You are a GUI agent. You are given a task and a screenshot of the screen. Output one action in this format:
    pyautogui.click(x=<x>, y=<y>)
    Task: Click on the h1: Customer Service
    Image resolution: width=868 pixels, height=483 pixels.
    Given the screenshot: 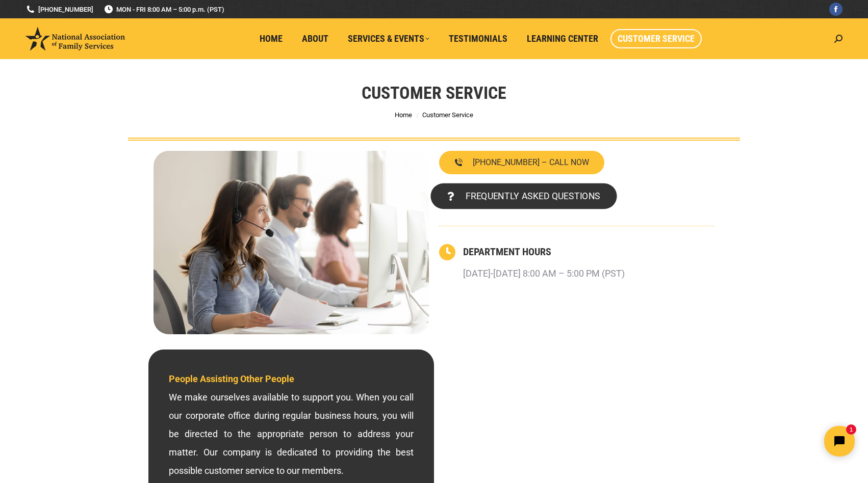 What is the action you would take?
    pyautogui.click(x=434, y=93)
    